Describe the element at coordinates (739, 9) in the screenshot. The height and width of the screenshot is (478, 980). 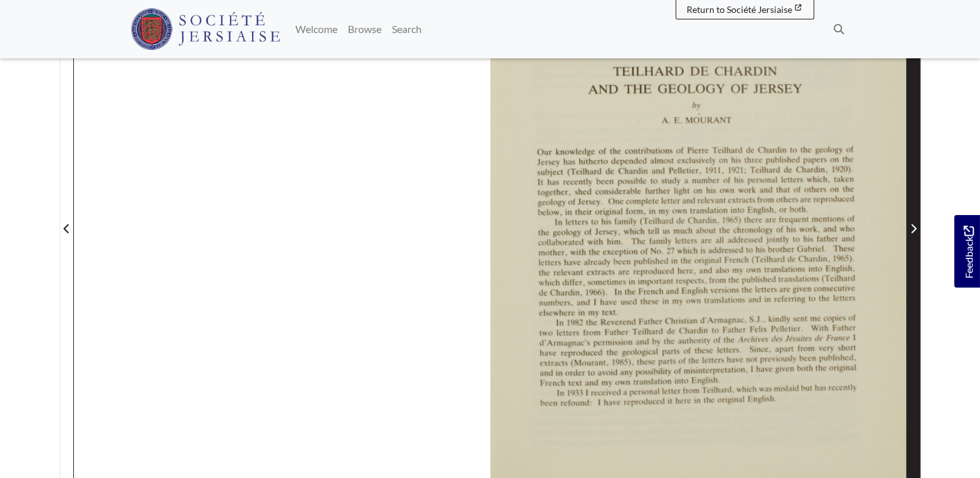
I see `span: Return to Société Jersiaise` at that location.